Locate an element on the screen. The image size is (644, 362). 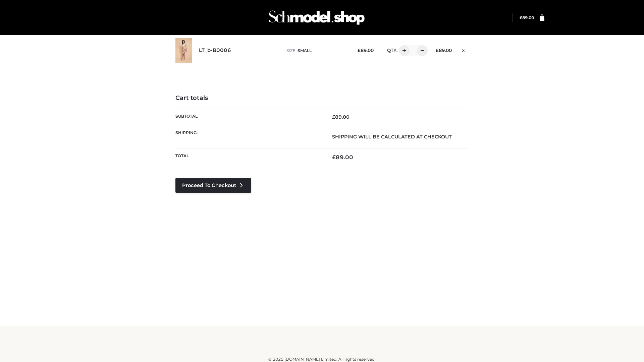
img: Schmodel Admin 964 is located at coordinates (317, 18).